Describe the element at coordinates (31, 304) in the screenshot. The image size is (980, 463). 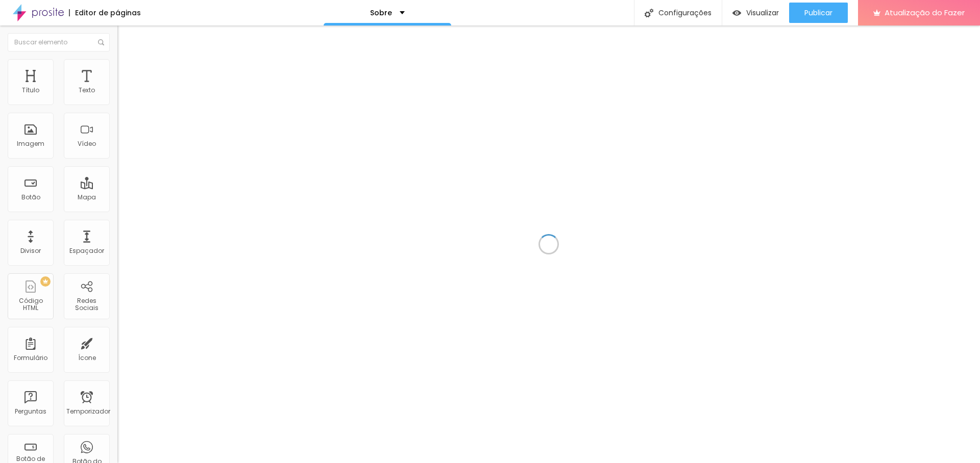
I see `font: Código HTML` at that location.